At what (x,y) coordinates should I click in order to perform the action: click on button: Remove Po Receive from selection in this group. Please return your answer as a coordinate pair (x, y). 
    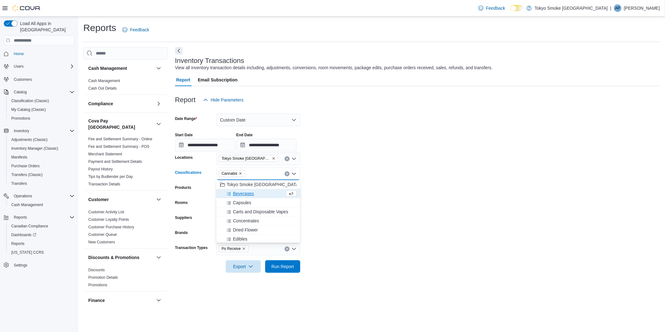
    Looking at the image, I should click on (244, 249).